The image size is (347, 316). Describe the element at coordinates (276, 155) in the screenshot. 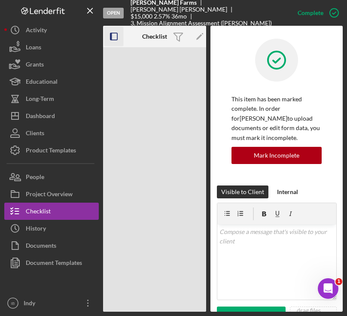

I see `button: Mark Incomplete` at that location.